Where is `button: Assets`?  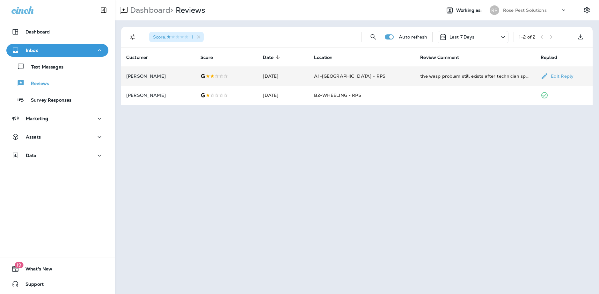 button: Assets is located at coordinates (57, 137).